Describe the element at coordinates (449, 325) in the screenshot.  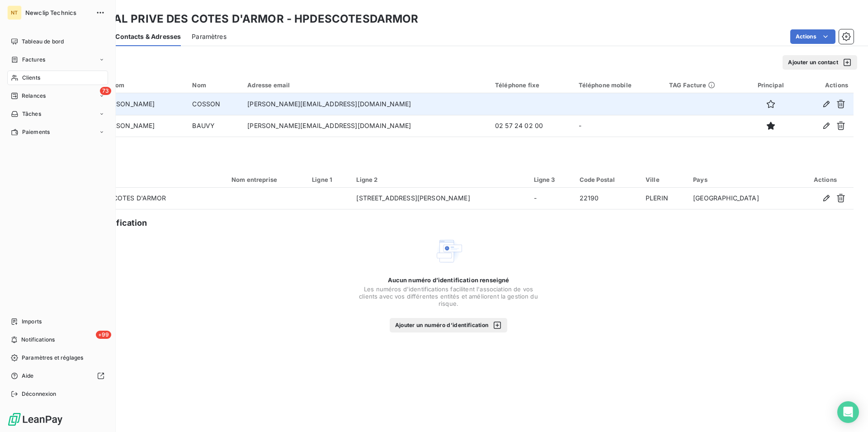
I see `button: Ajouter un numéro d’identification` at that location.